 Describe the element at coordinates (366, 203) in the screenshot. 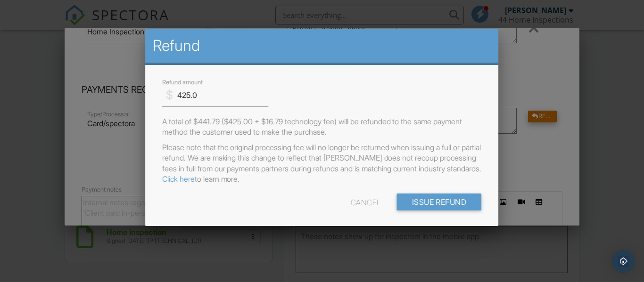

I see `div: Cancel` at that location.